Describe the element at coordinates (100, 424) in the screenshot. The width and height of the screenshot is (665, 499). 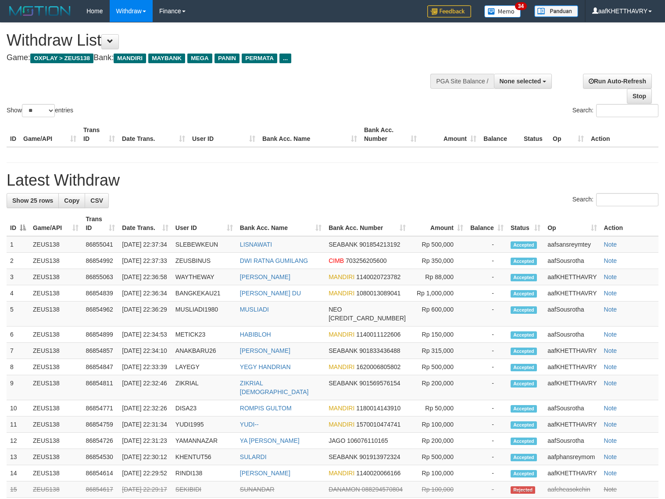
I see `td: 86854759` at that location.